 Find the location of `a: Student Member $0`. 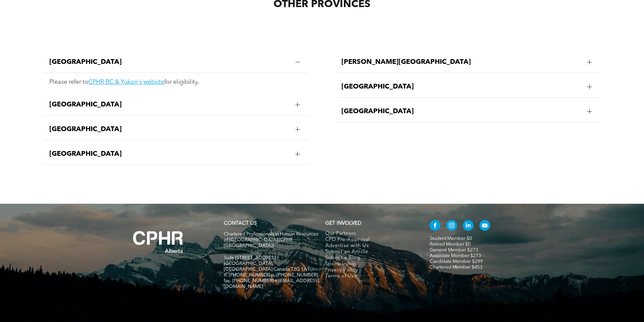

a: Student Member $0 is located at coordinates (450, 239).